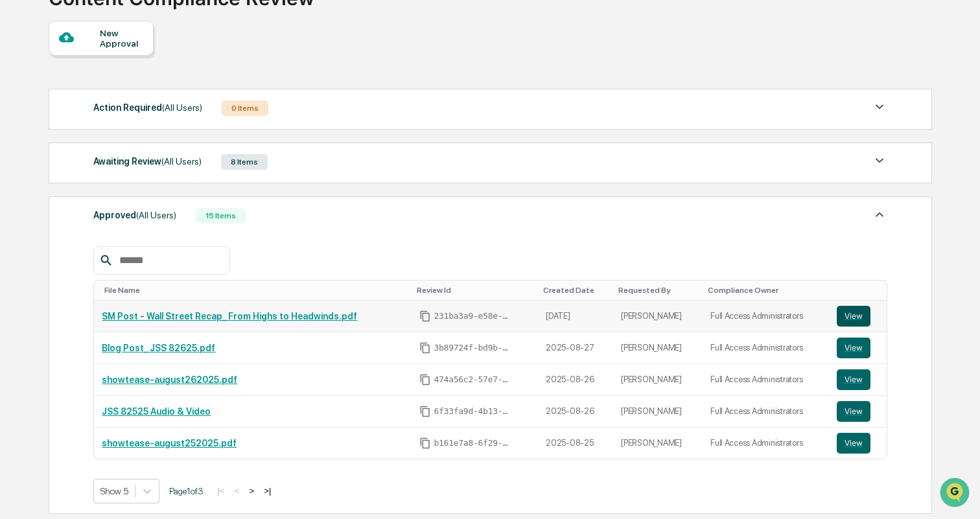 The width and height of the screenshot is (980, 519). I want to click on a: Powered byPylon, so click(124, 224).